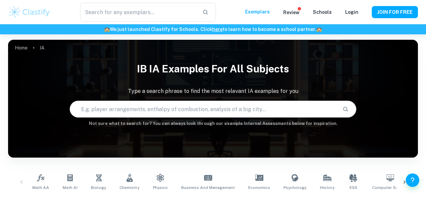 The image size is (426, 197). Describe the element at coordinates (354, 188) in the screenshot. I see `span: ESS` at that location.